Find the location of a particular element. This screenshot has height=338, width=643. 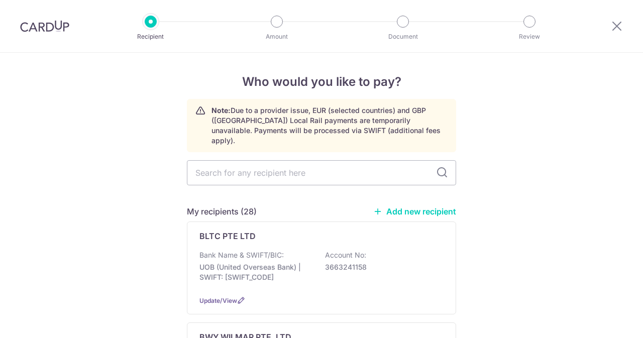

h4: Who would you like to pay? is located at coordinates (321, 82).